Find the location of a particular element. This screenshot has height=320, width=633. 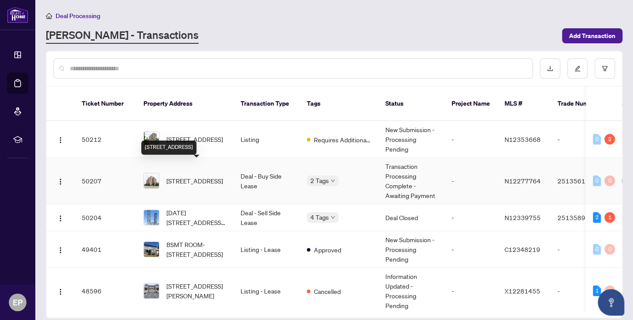

td: Information Updated - Processing Pending is located at coordinates (411, 291).